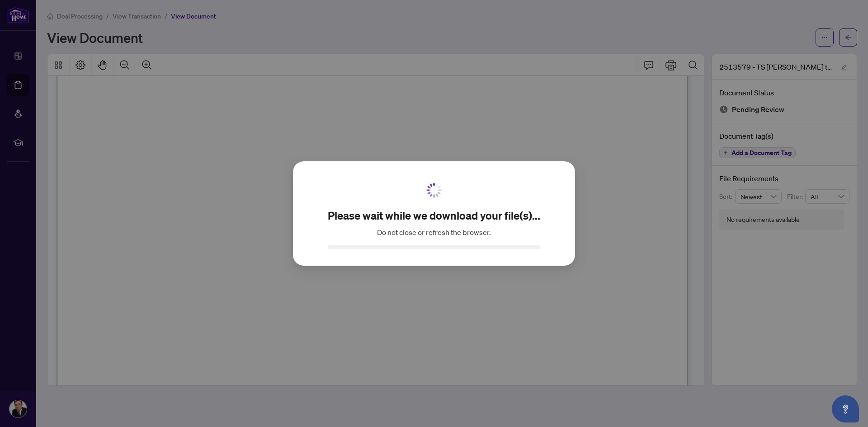 The image size is (868, 427). Describe the element at coordinates (757, 153) in the screenshot. I see `button: Add a Document Tag` at that location.